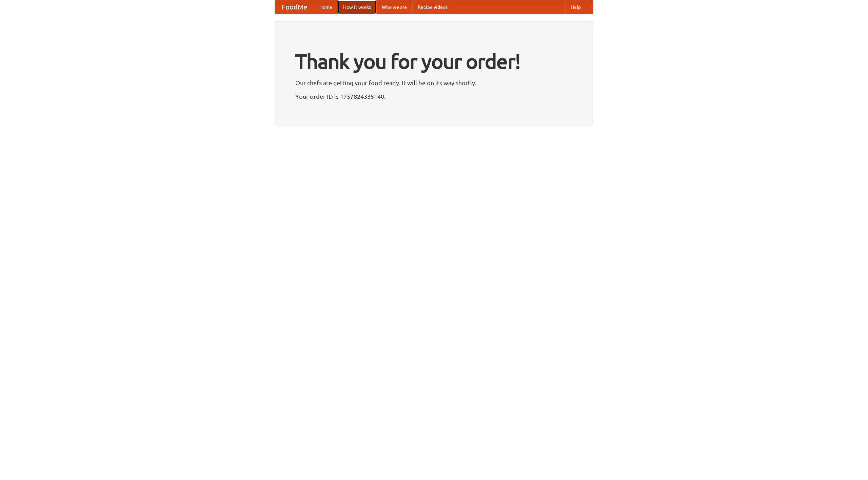 This screenshot has width=868, height=480. What do you see at coordinates (433, 7) in the screenshot?
I see `a: Recipe videos` at bounding box center [433, 7].